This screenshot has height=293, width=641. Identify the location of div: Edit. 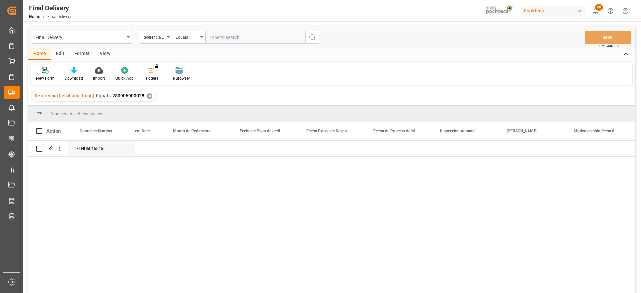
(60, 54).